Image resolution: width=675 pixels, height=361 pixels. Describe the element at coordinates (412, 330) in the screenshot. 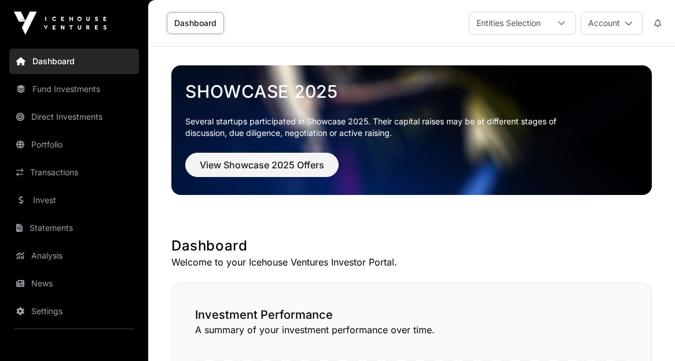

I see `p: A summary of your investment performance over time.` at that location.